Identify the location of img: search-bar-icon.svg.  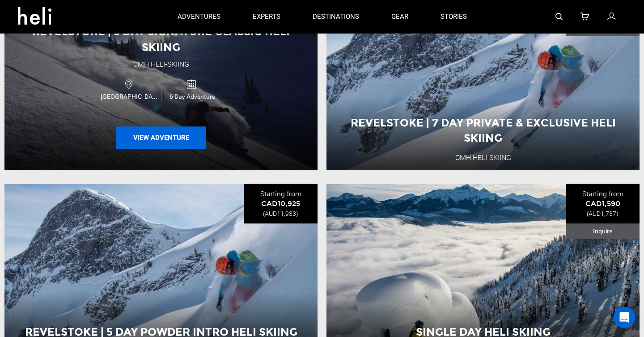
(559, 17).